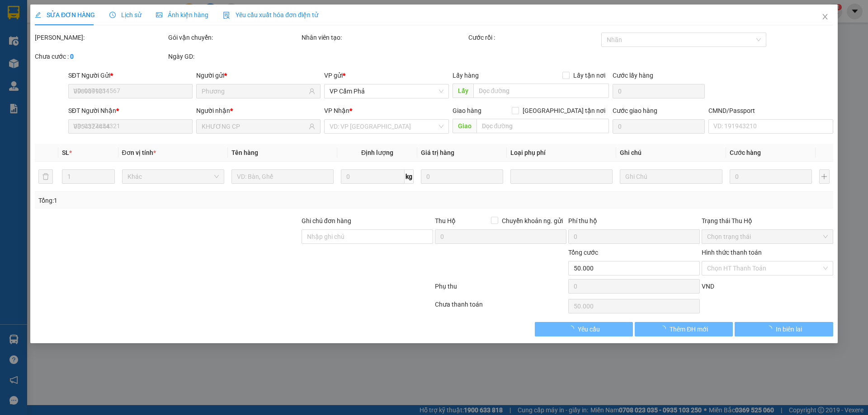  Describe the element at coordinates (584, 329) in the screenshot. I see `button: Yêu cầu` at that location.